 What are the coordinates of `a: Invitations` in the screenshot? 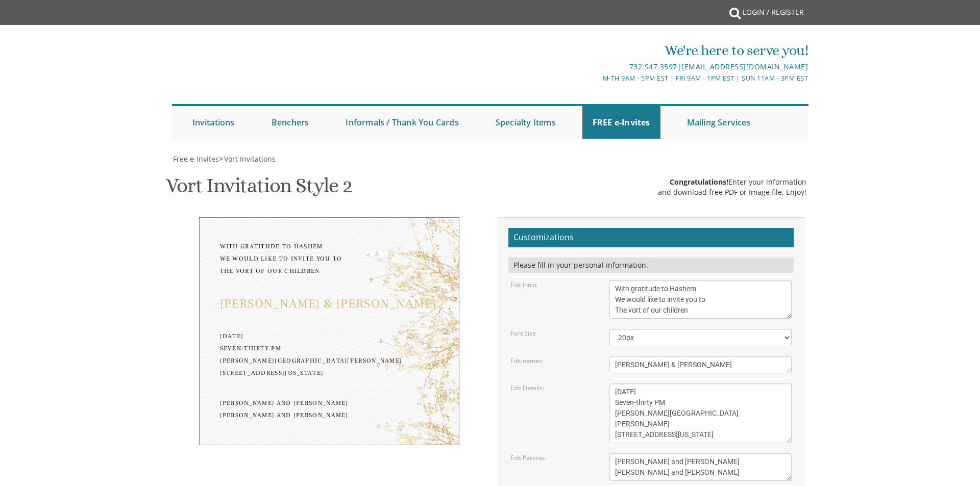 It's located at (214, 122).